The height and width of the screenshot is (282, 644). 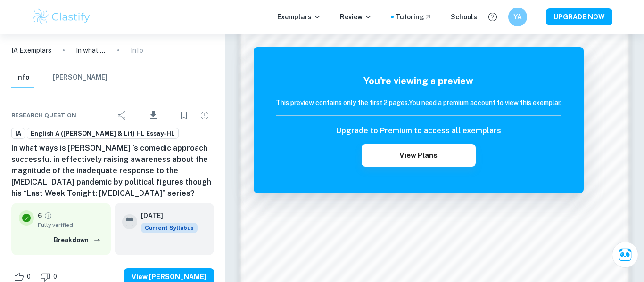 I want to click on div: This exemplar is based on the current syllabus. Feel free to refer to it for inspiration/ideas wh..., so click(x=169, y=228).